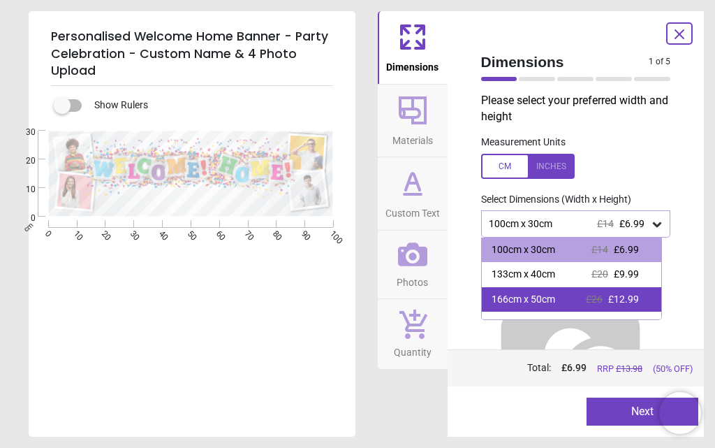  I want to click on span: £16.99, so click(624, 323).